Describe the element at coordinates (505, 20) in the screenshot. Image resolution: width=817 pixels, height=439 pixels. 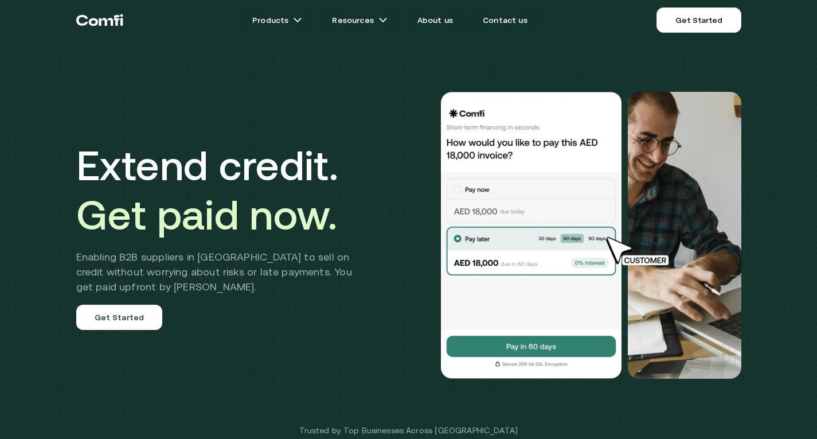
I see `a: Contact us` at that location.